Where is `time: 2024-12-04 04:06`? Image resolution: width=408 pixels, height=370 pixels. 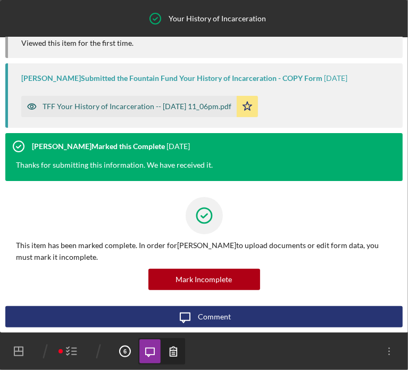 time: 2024-12-04 04:06 is located at coordinates (336, 78).